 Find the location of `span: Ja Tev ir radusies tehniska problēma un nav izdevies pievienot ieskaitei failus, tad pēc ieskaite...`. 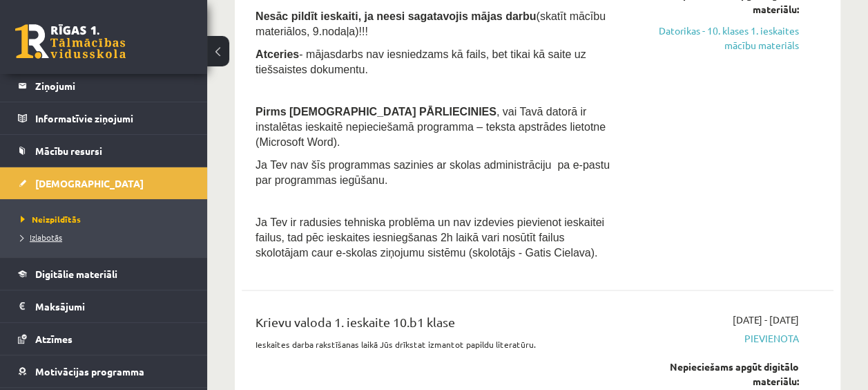

span: Ja Tev ir radusies tehniska problēma un nav izdevies pievienot ieskaitei failus, tad pēc ieskaite... is located at coordinates (429, 237).